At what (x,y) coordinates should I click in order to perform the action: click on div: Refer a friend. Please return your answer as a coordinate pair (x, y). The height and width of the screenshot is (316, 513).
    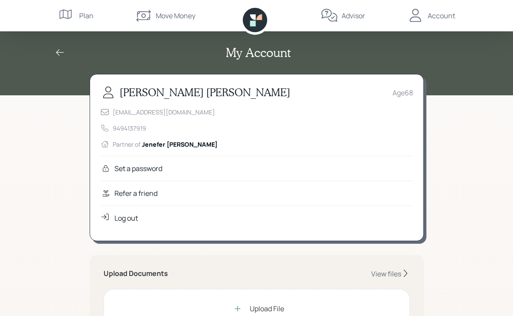
    Looking at the image, I should click on (136, 193).